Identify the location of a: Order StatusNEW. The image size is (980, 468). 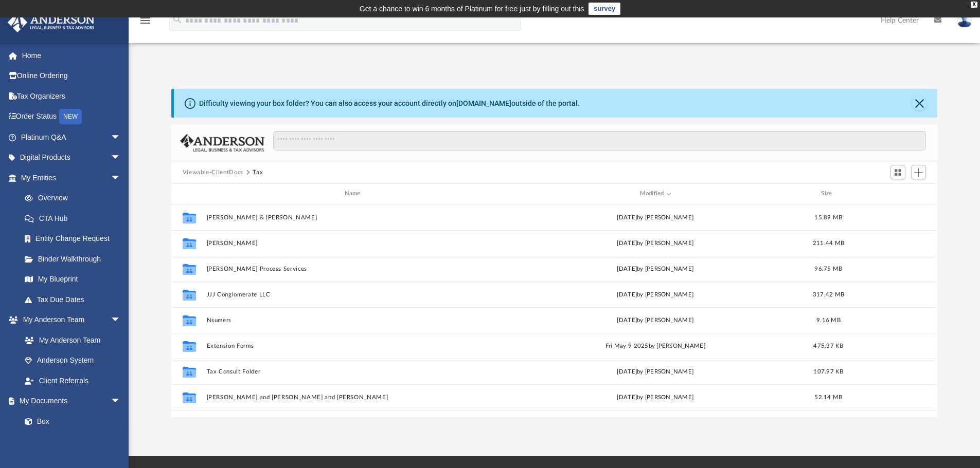
(71, 117).